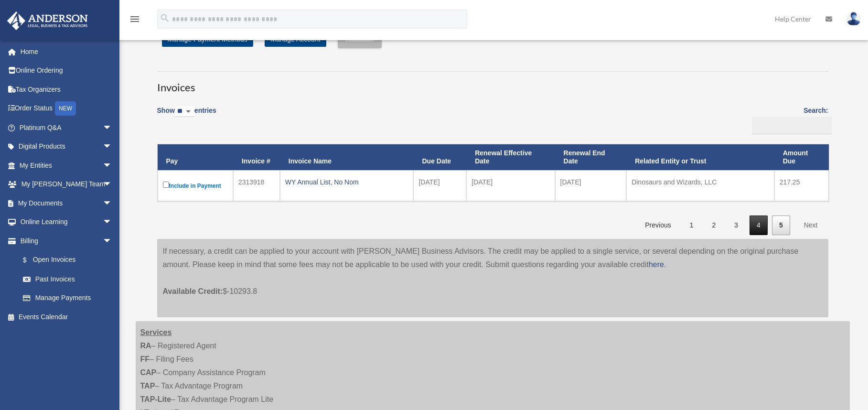 This screenshot has width=868, height=410. I want to click on a: 4, so click(759, 225).